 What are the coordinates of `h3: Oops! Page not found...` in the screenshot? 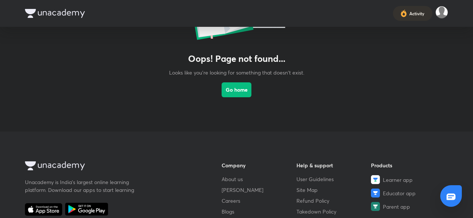 It's located at (237, 59).